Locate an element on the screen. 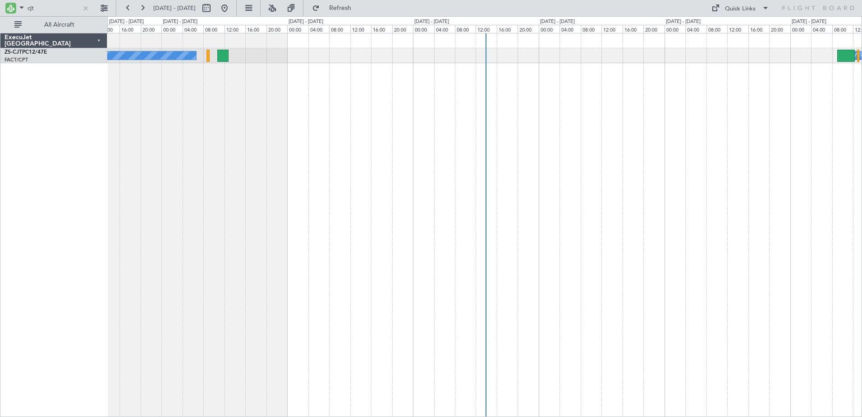  button: Refresh is located at coordinates (335, 8).